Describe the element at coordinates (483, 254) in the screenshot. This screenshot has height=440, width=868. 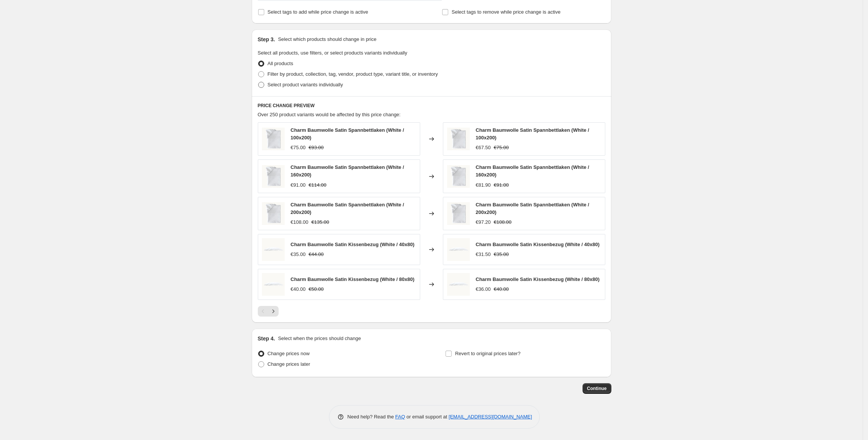
I see `div: €31.50` at that location.